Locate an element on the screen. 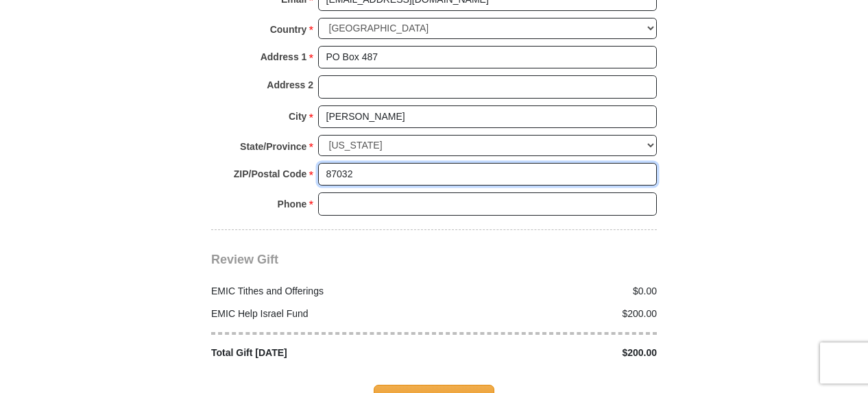 This screenshot has width=868, height=393. div: $0.00 is located at coordinates (549, 291).